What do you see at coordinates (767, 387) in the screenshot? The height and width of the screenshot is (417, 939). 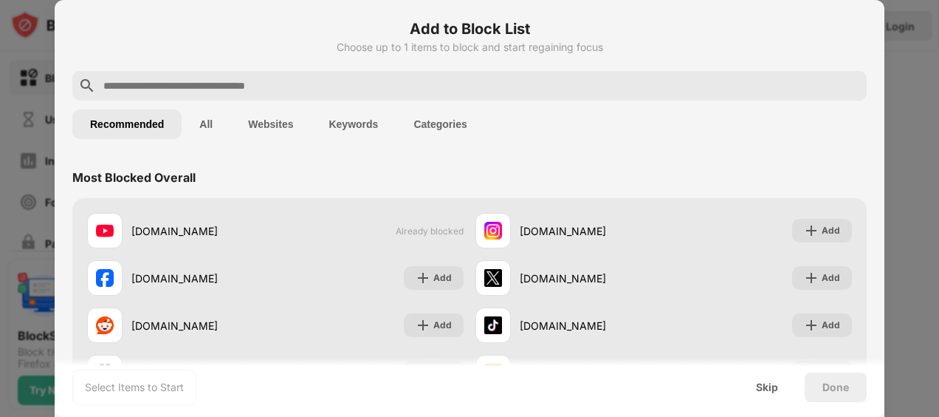 I see `div: Skip` at bounding box center [767, 387].